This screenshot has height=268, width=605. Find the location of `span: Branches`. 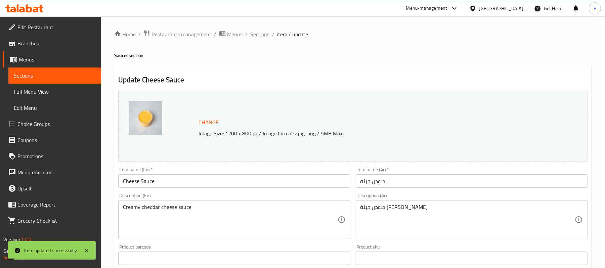

span: Branches is located at coordinates (56, 43).